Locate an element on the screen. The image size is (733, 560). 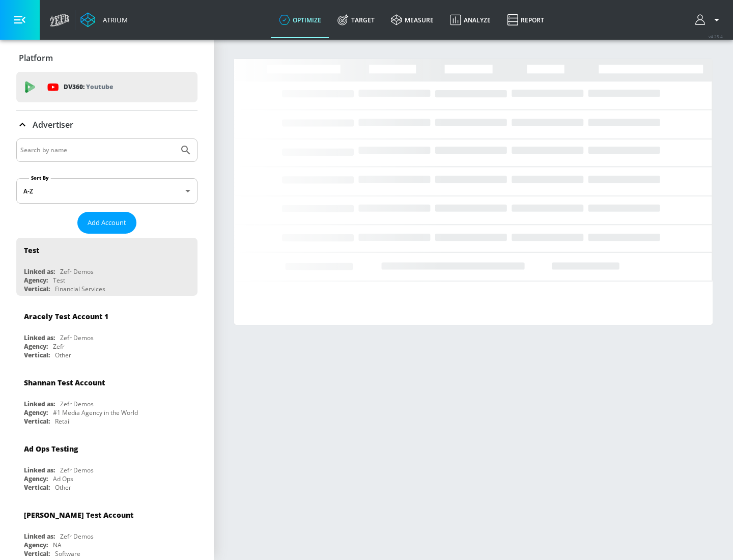
div: Advertiser is located at coordinates (107, 124).